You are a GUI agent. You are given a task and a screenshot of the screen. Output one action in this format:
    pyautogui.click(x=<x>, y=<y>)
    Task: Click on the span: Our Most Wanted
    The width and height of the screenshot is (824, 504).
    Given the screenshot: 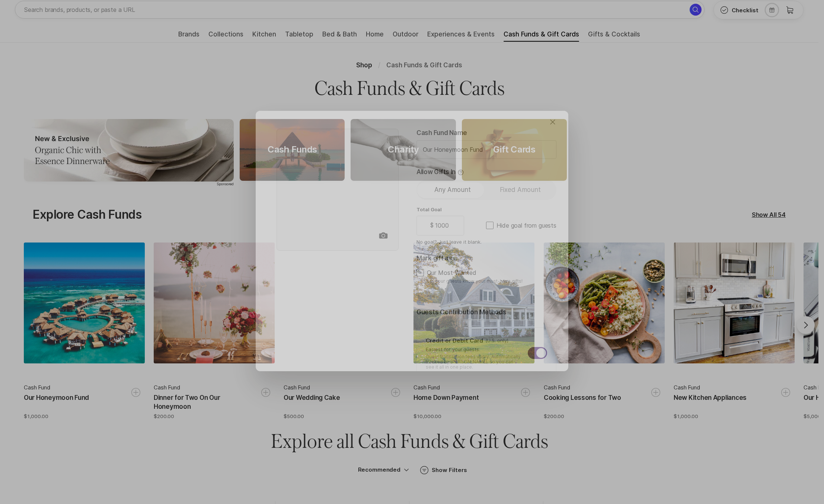 What is the action you would take?
    pyautogui.click(x=452, y=272)
    